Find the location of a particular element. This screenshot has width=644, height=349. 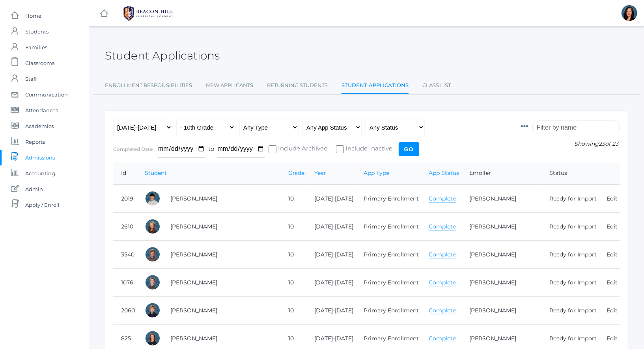

span: Admissions is located at coordinates (40, 158).